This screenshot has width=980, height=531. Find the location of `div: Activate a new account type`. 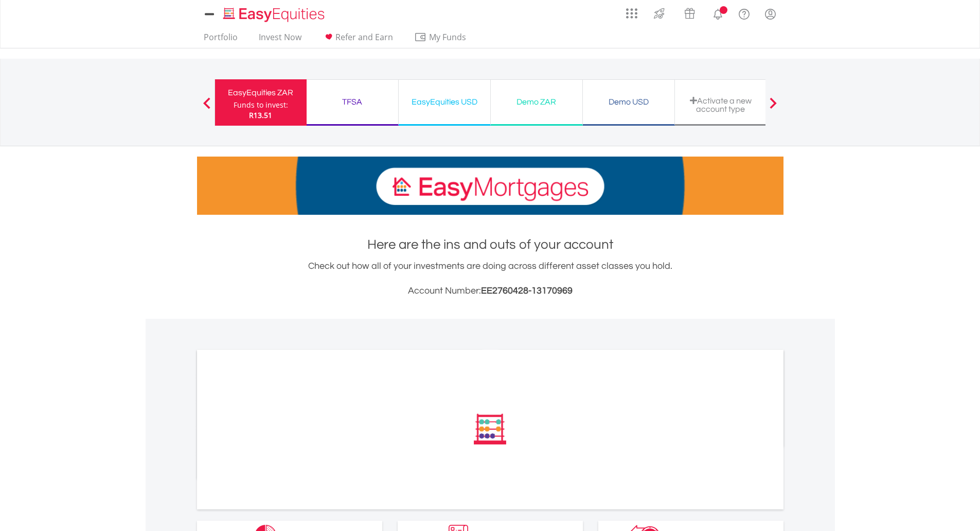

div: Activate a new account type is located at coordinates (720, 105).